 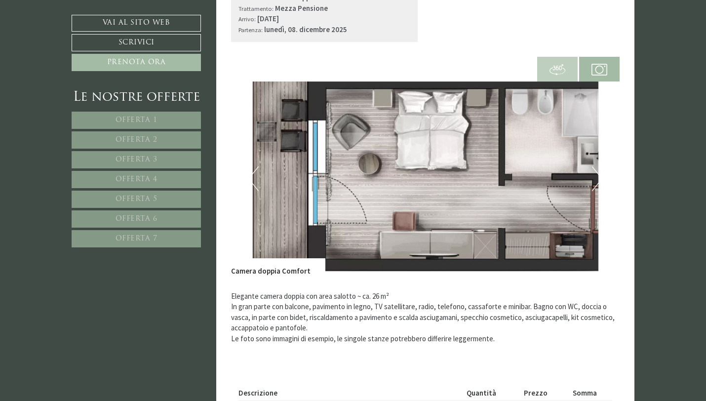 I want to click on small: Partenza:, so click(x=250, y=30).